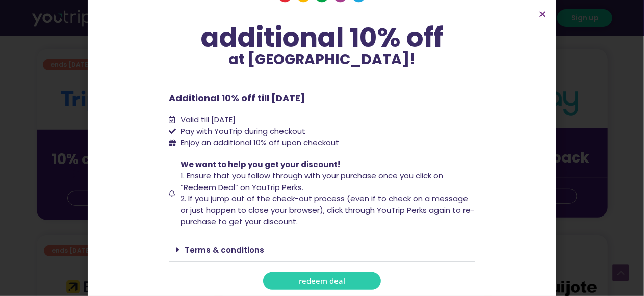  What do you see at coordinates (312, 182) in the screenshot?
I see `span: 1. Ensure that you follow through with your purchase once you click on “Redeem Deal” on YouTrip P...` at bounding box center [312, 182].